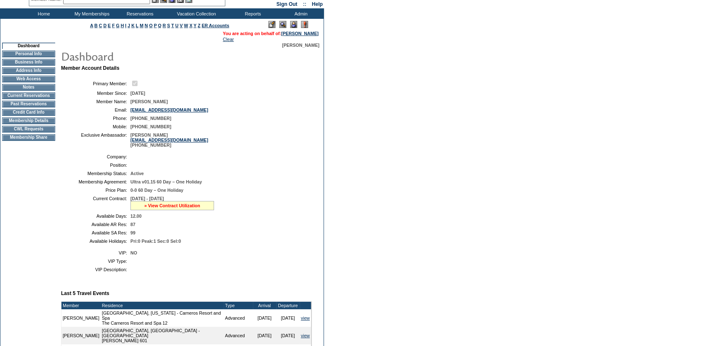 This screenshot has width=724, height=346. What do you see at coordinates (96, 261) in the screenshot?
I see `td: VIP Type:` at bounding box center [96, 261].